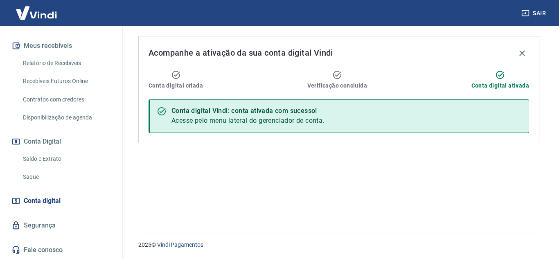 The image size is (559, 259). What do you see at coordinates (180, 245) in the screenshot?
I see `a: Vindi Pagamentos` at bounding box center [180, 245].